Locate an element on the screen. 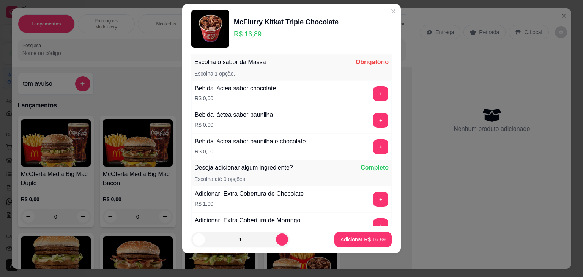  button: Close is located at coordinates (393, 11).